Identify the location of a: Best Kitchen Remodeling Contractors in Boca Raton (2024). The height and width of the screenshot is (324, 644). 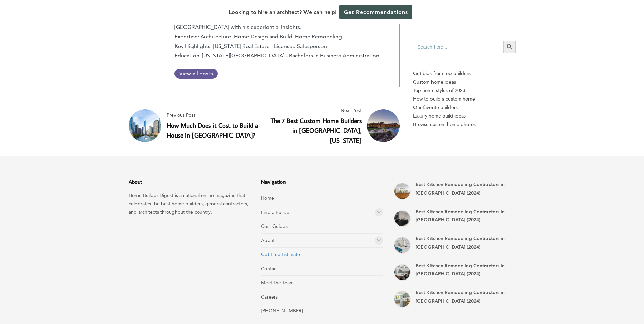
(402, 272).